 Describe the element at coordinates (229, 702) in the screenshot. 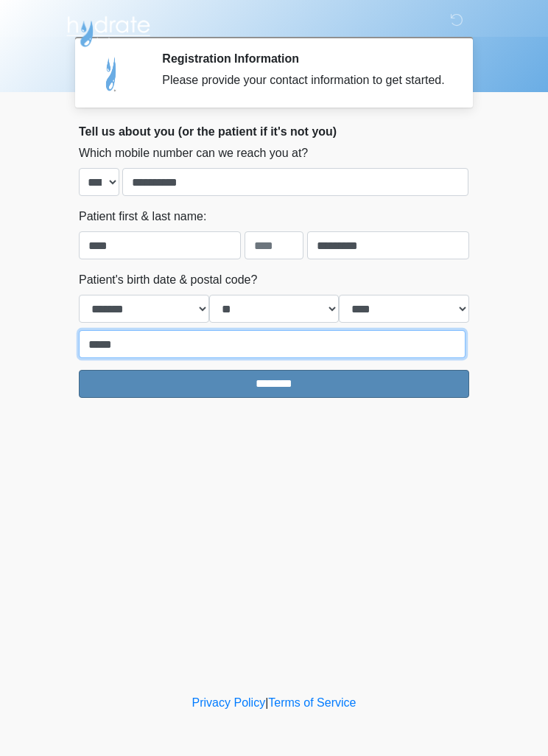

I see `a: Privacy Policy` at that location.